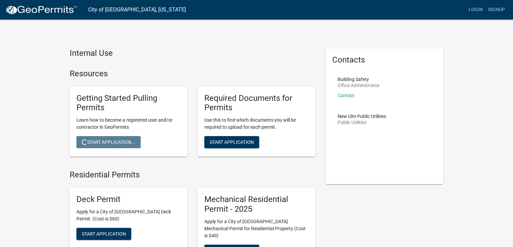  I want to click on a: Signup, so click(496, 10).